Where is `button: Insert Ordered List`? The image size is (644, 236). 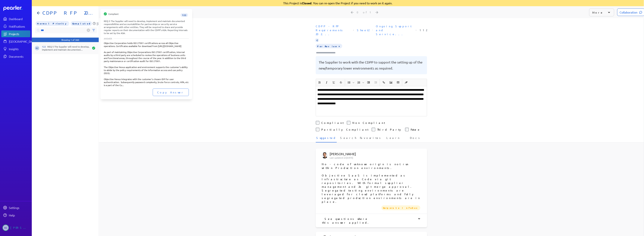
button: Insert Ordered List is located at coordinates (359, 82).